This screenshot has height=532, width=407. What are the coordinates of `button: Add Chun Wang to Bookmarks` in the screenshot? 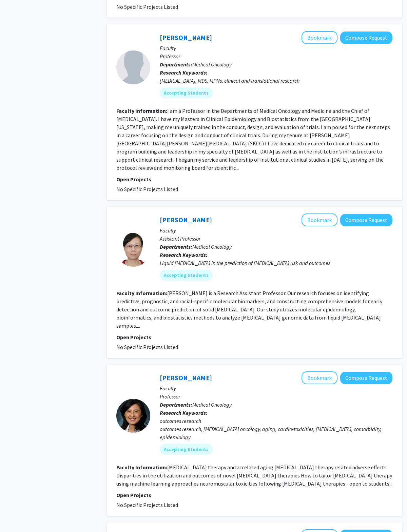 It's located at (319, 220).